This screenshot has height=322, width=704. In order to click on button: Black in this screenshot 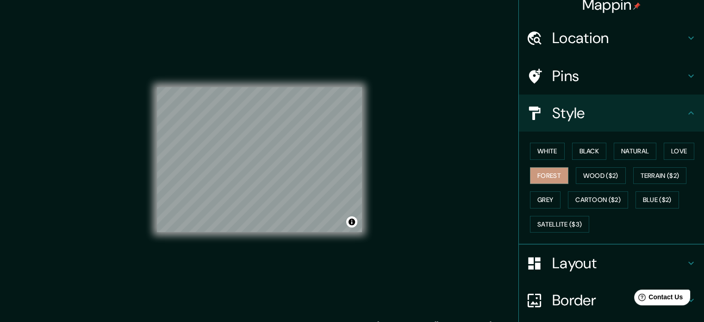, I will do `click(590, 151)`.